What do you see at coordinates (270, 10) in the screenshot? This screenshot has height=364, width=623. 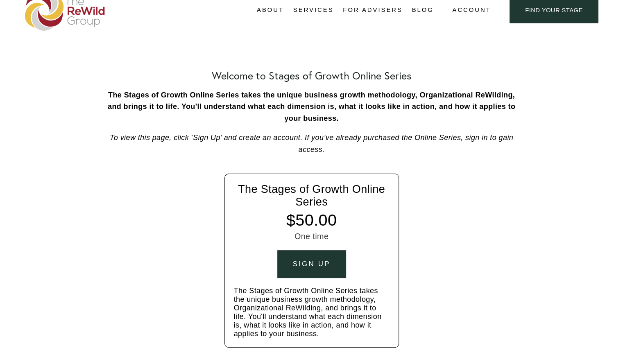 I see `span: About` at bounding box center [270, 10].